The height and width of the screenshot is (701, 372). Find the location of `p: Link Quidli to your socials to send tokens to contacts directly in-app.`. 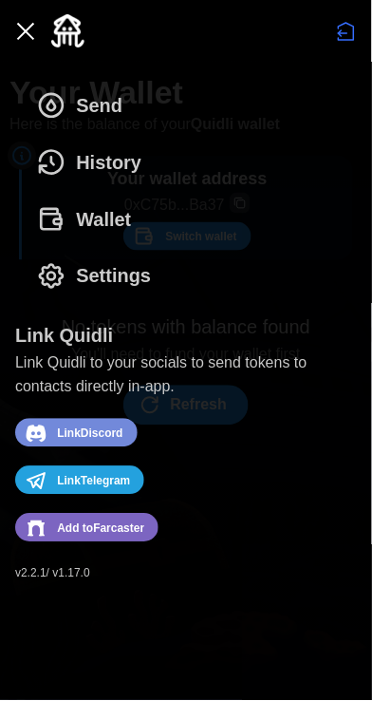

p: Link Quidli to your socials to send tokens to contacts directly in-app. is located at coordinates (186, 376).